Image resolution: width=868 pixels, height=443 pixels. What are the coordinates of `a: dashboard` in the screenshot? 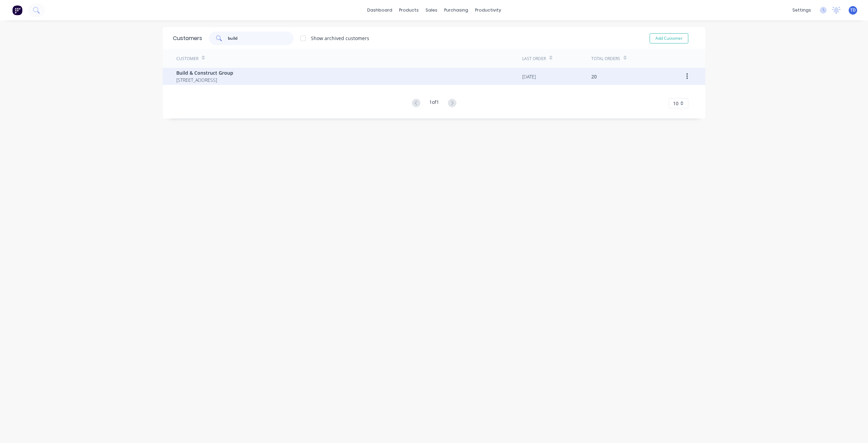 It's located at (380, 11).